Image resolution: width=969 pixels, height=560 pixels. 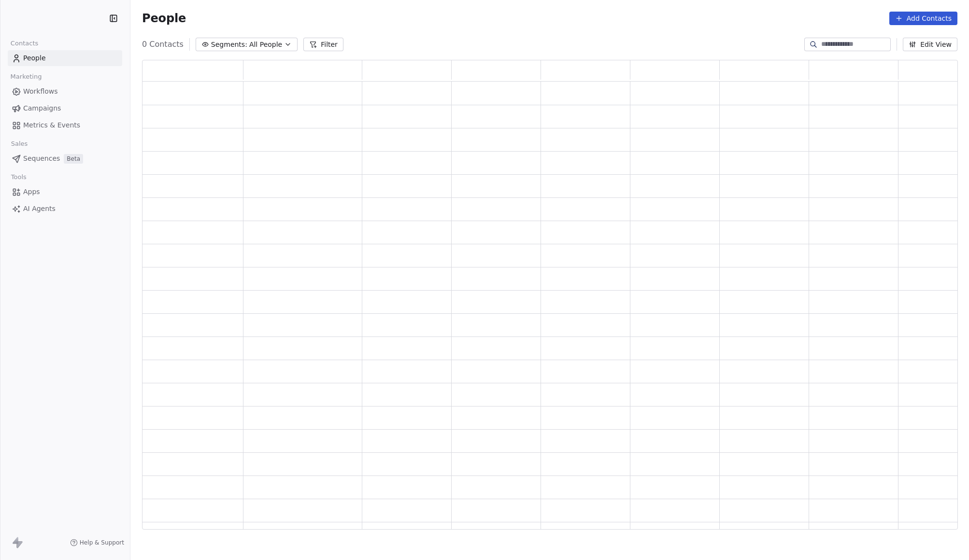 I want to click on a: Metrics & Events, so click(x=65, y=125).